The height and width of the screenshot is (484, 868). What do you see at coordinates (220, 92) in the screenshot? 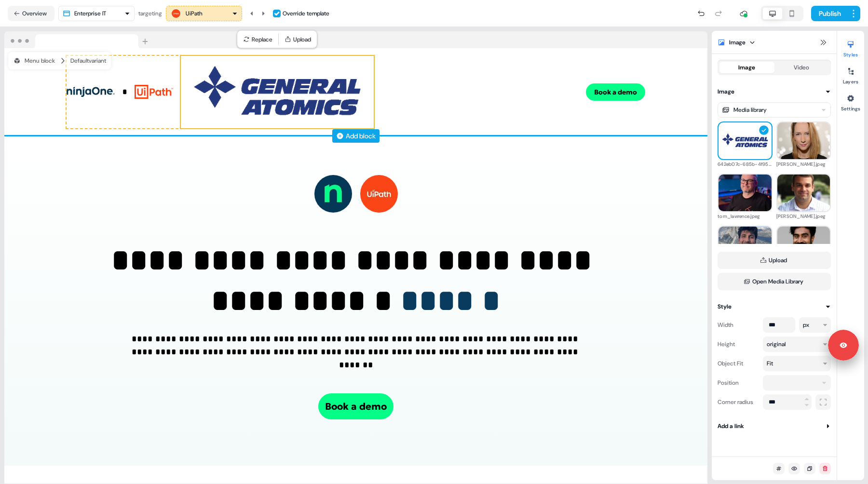
I see `div: *Image` at bounding box center [220, 92].